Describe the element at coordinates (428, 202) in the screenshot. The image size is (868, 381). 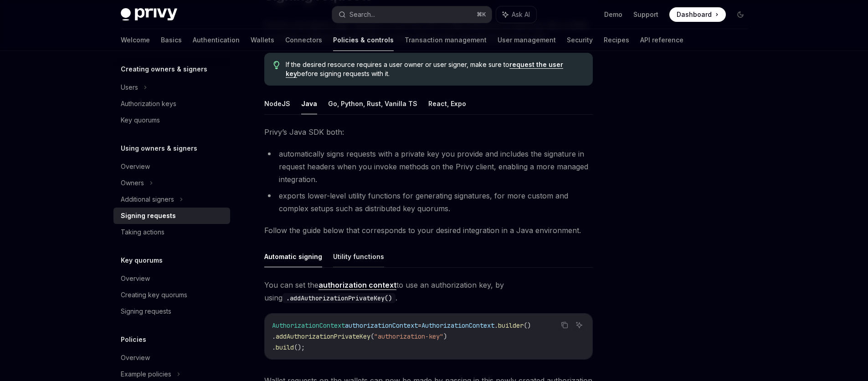
I see `li: exports lower-level utility functions for generating signatures, for more custom and complex setu...` at that location.